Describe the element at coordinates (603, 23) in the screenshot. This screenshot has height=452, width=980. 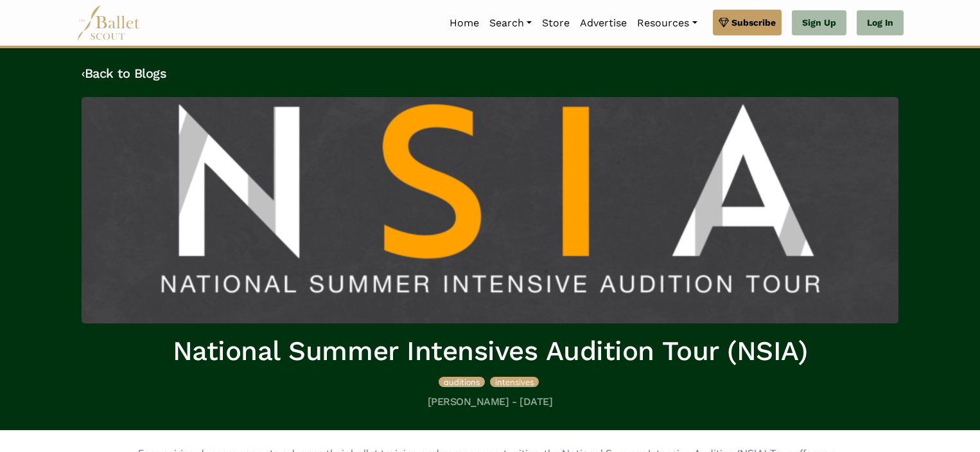
I see `a: Advertise` at that location.